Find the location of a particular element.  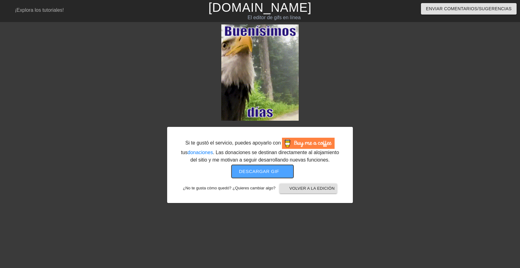

a: ¡Explora los tutoriales! is located at coordinates (34, 11).